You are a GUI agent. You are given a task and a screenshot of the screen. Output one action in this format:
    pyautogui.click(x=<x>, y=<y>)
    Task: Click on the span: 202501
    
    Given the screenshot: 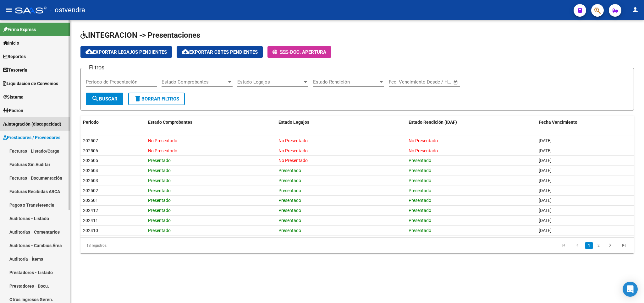 What is the action you would take?
    pyautogui.click(x=91, y=200)
    